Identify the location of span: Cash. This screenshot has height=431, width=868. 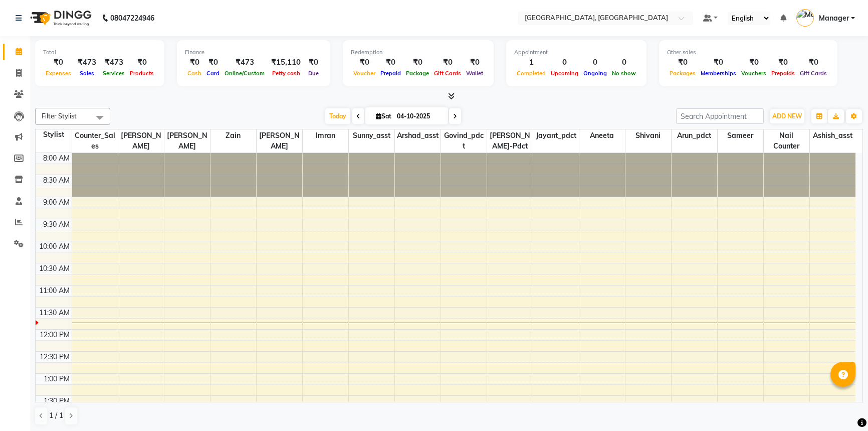
(194, 73).